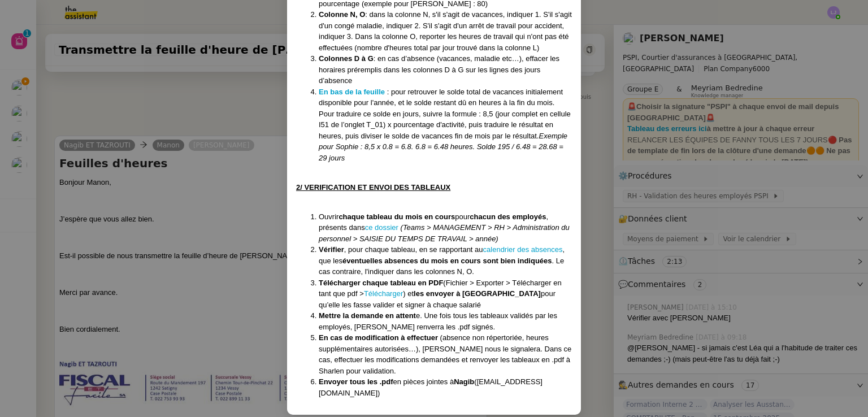 The image size is (868, 417). I want to click on strong: éventuelles absences du mois en cours sont bien indiquées, so click(447, 261).